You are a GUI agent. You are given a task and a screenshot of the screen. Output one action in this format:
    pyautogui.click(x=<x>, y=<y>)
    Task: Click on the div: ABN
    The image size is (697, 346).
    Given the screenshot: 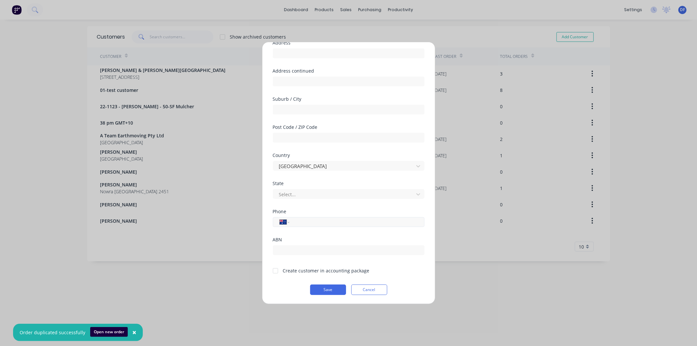 What is the action you would take?
    pyautogui.click(x=349, y=239)
    